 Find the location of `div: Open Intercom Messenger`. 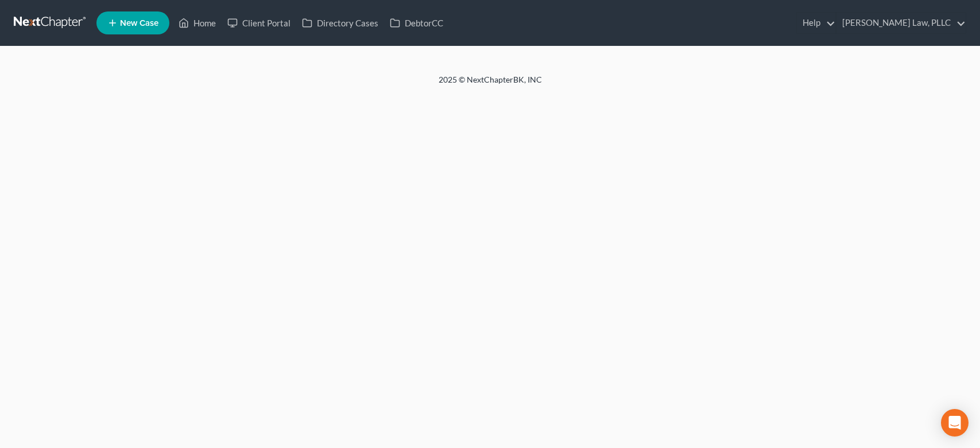

div: Open Intercom Messenger is located at coordinates (955, 423).